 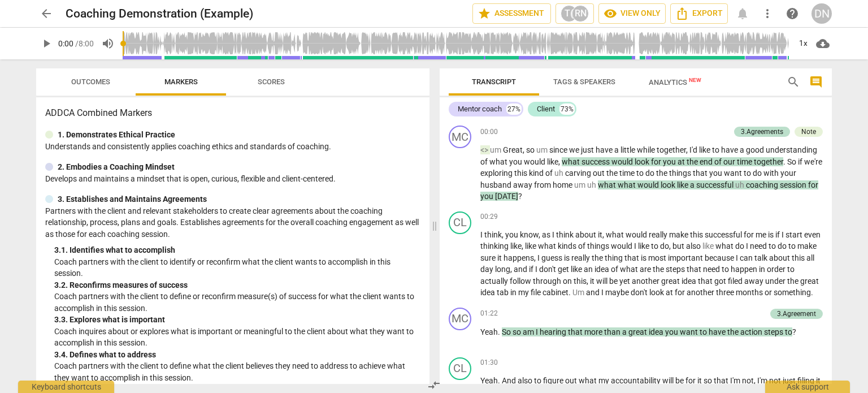 What do you see at coordinates (46, 14) in the screenshot?
I see `span: arrow_back` at bounding box center [46, 14].